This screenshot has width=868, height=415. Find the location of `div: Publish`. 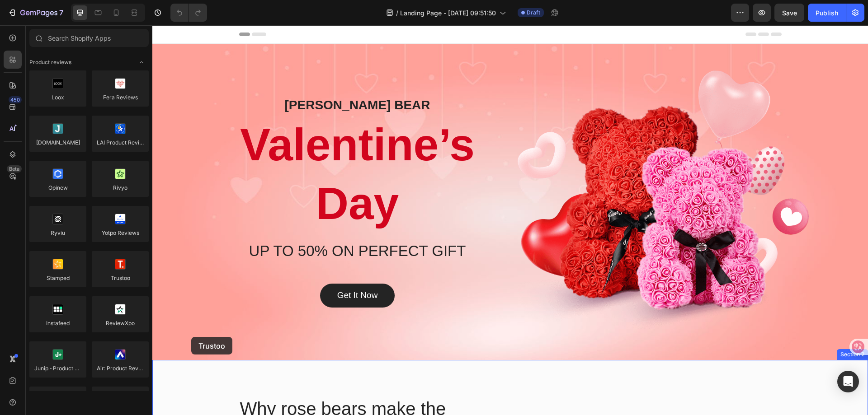

div: Publish is located at coordinates (827, 13).